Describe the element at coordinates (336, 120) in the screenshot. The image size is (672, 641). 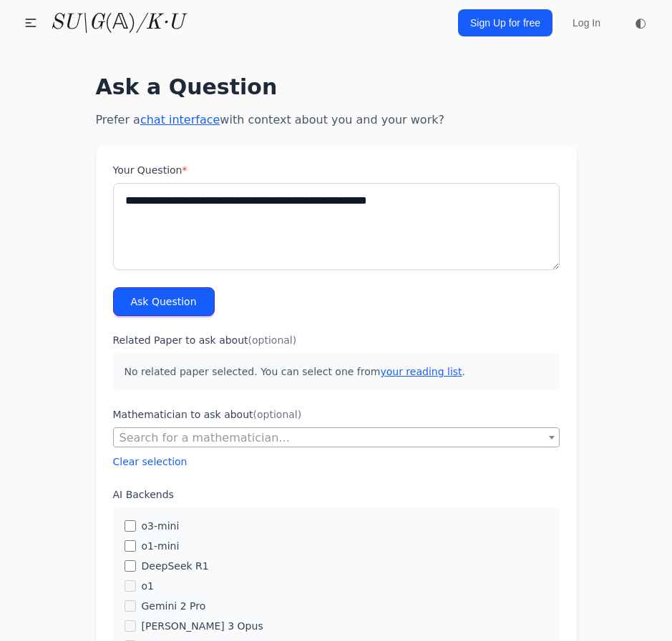
I see `p: Prefer a with context about you and your work?` at that location.